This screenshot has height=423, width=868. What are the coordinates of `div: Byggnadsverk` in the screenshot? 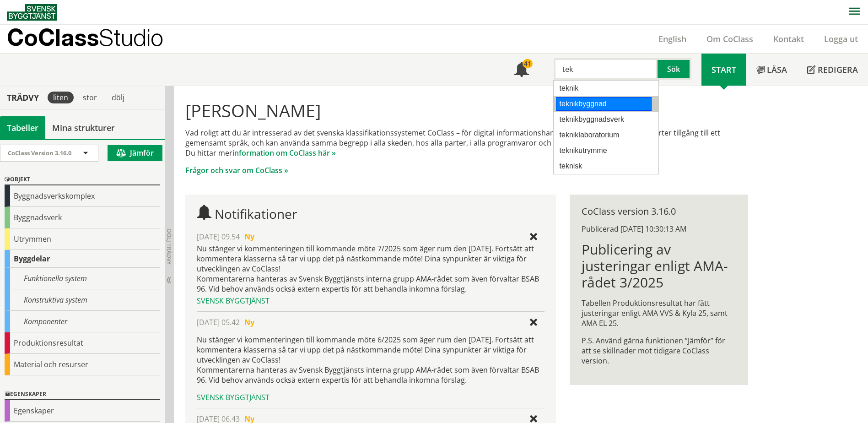 It's located at (82, 218).